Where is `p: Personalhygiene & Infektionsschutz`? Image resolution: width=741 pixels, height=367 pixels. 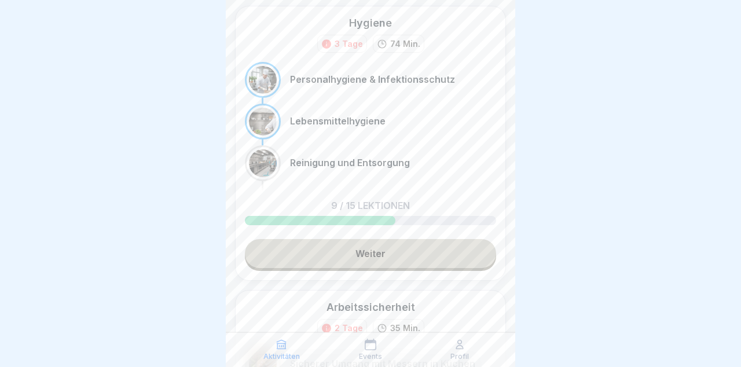 p: Personalhygiene & Infektionsschutz is located at coordinates (372, 79).